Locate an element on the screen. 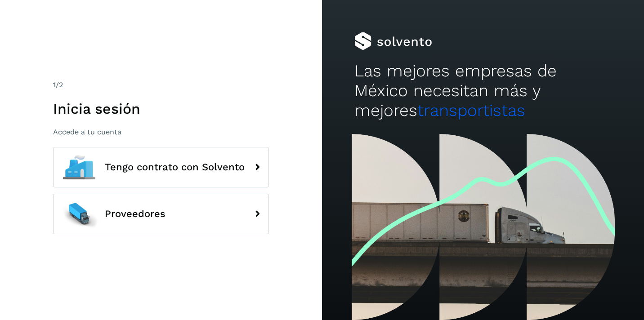 The height and width of the screenshot is (320, 644). h2: Las mejores empresas de México necesitan más y mejores is located at coordinates (483, 91).